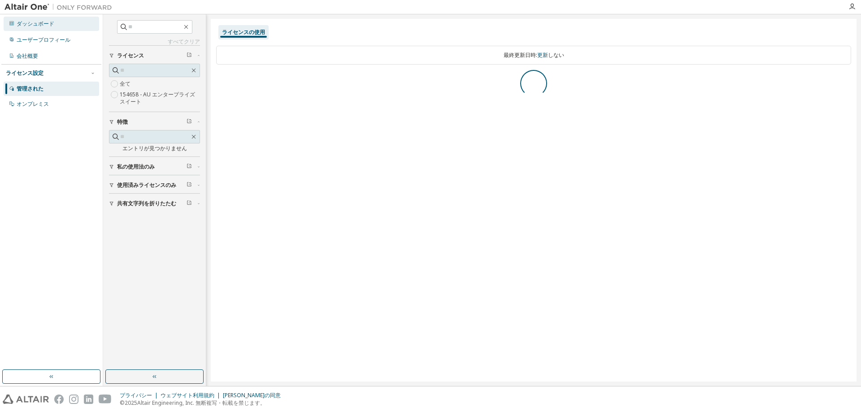  I want to click on font: Altair Engineering, Inc. 無断複写・転載を禁じます。, so click(201, 403).